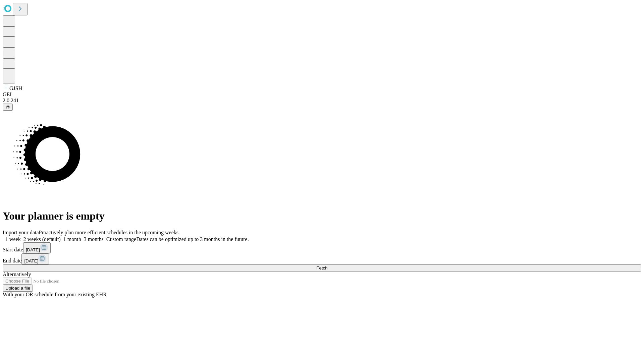 The height and width of the screenshot is (362, 644). Describe the element at coordinates (109, 232) in the screenshot. I see `span: Proactively plan more efficient schedules in the upcoming weeks.` at that location.